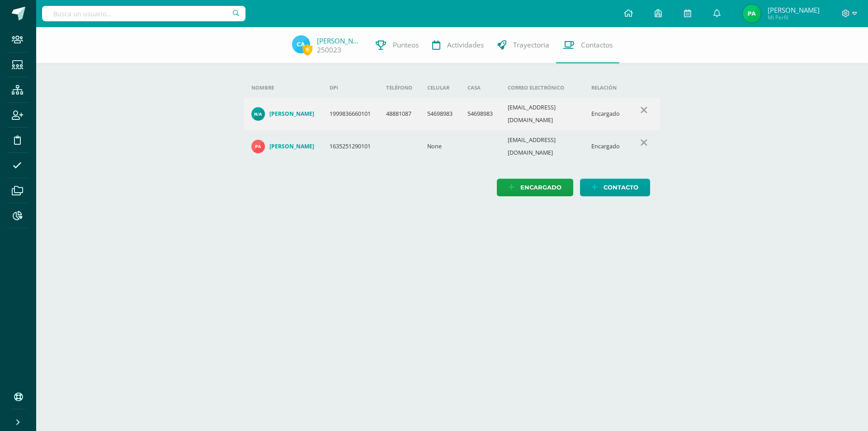 This screenshot has width=868, height=431. What do you see at coordinates (542, 88) in the screenshot?
I see `th: Correo electrónico` at bounding box center [542, 88].